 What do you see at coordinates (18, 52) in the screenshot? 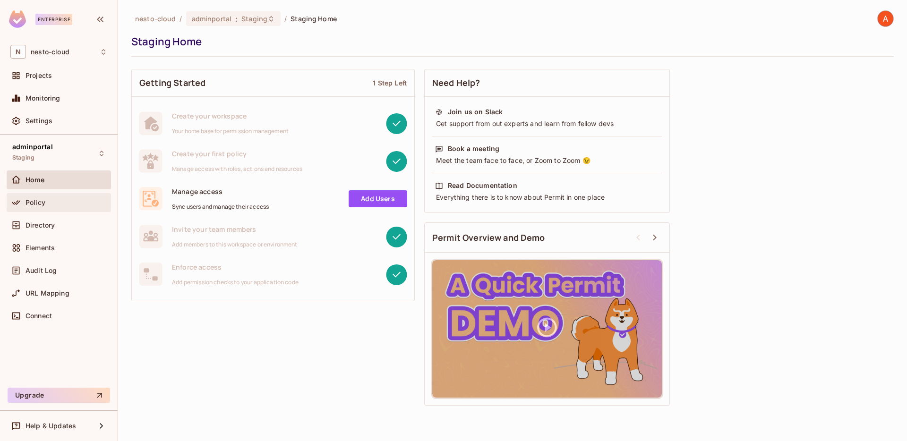
I see `span: N` at bounding box center [18, 52].